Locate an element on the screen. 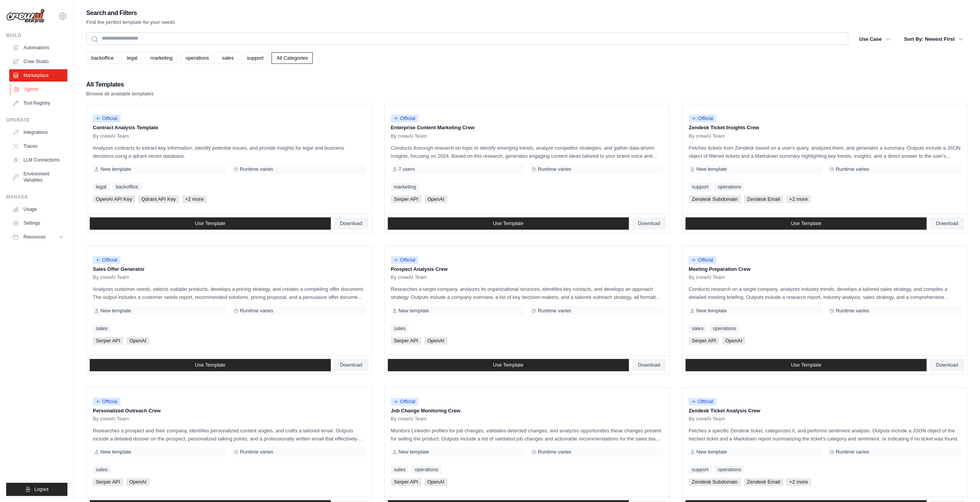  a: backoffice is located at coordinates (127, 187).